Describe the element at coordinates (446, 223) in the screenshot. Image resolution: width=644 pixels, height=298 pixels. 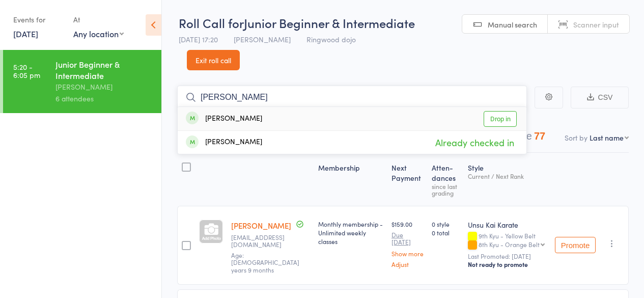
I see `span: 0 style` at that location.